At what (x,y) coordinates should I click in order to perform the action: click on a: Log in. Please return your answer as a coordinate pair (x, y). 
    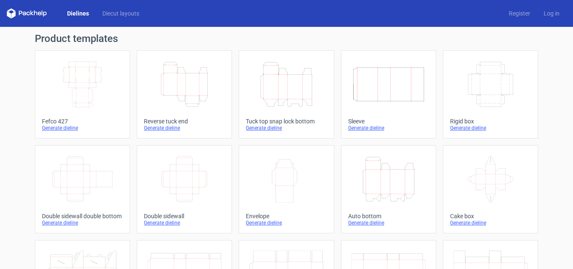
    Looking at the image, I should click on (552, 13).